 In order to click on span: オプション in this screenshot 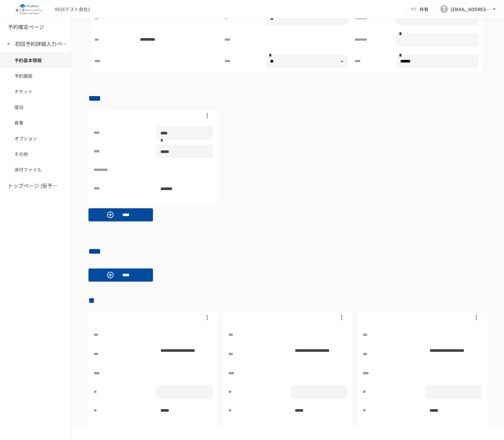, I will do `click(36, 138)`.